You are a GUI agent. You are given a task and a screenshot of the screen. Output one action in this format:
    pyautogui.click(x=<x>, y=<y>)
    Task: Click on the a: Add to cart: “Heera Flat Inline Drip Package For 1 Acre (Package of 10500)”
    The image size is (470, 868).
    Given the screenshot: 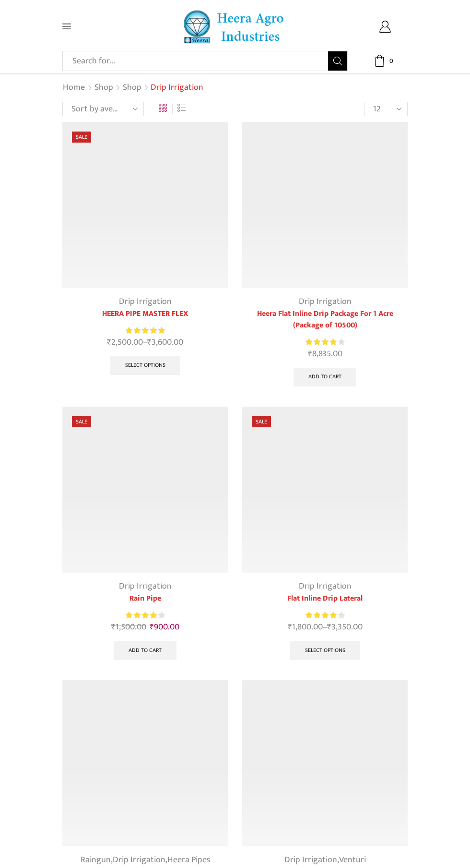 What is the action you would take?
    pyautogui.click(x=325, y=378)
    